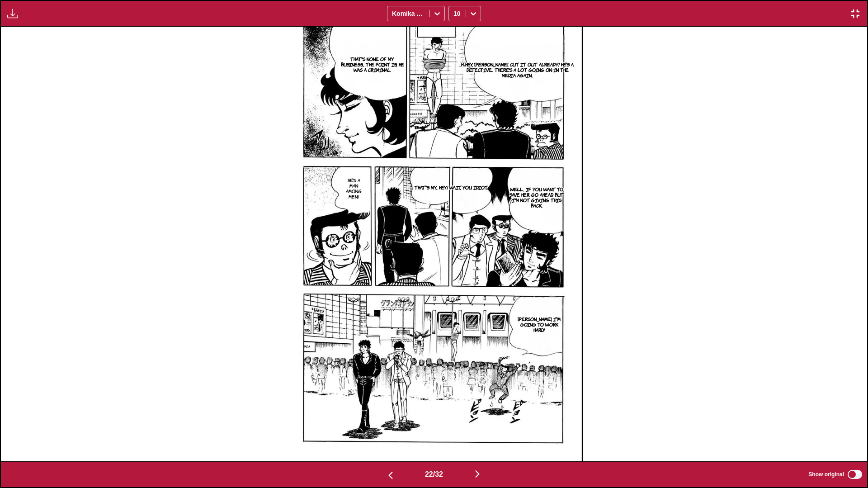 The width and height of the screenshot is (868, 488). Describe the element at coordinates (477, 474) in the screenshot. I see `img: Next page` at that location.